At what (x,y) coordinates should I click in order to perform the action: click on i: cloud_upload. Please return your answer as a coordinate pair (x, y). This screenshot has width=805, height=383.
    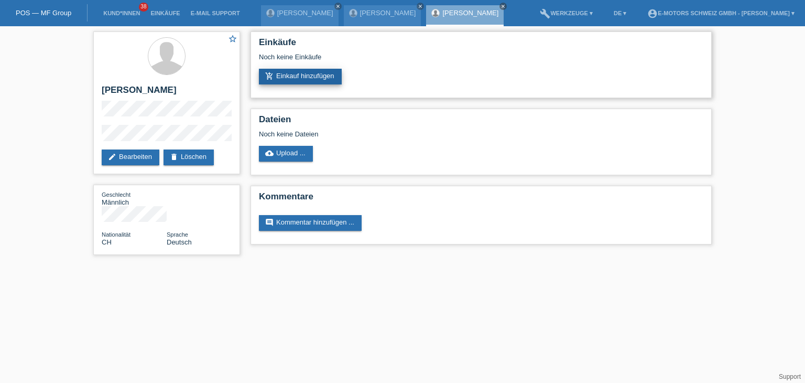
    Looking at the image, I should click on (269, 153).